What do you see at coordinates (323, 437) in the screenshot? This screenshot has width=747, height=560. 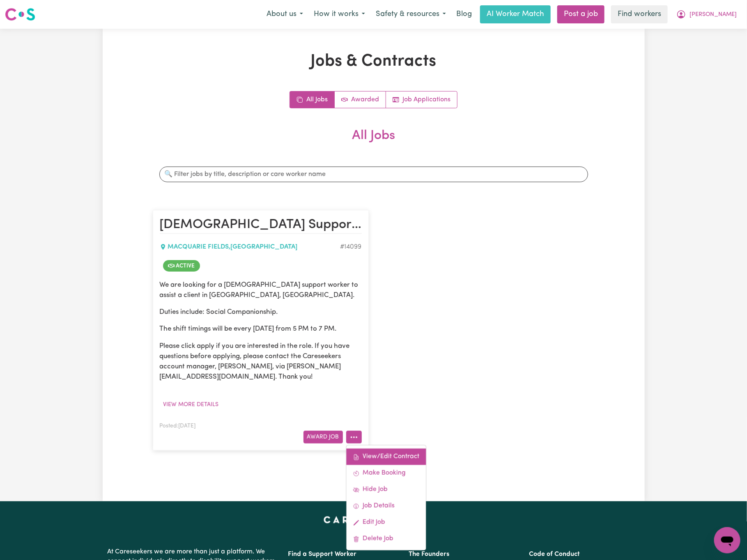 I see `button: Award Job` at bounding box center [323, 437].